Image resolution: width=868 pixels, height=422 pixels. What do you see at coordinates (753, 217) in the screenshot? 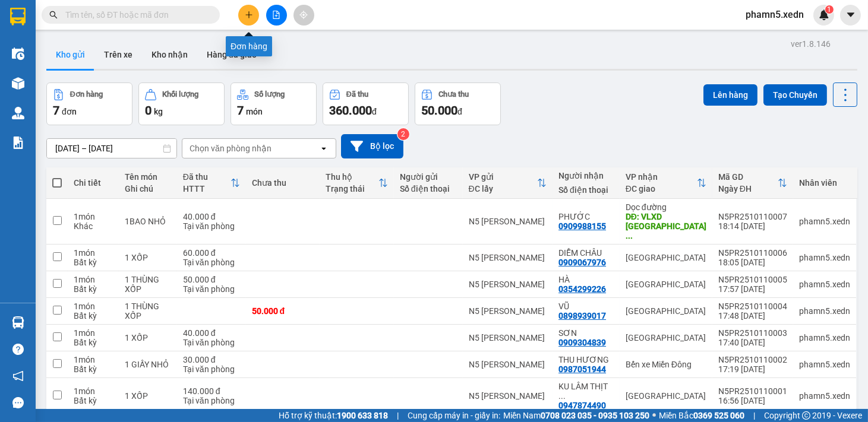
I see `div: N5PR2510110007` at bounding box center [753, 217].